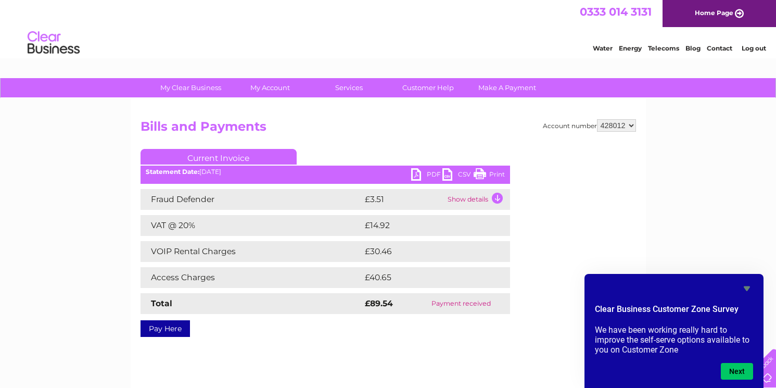  What do you see at coordinates (602, 48) in the screenshot?
I see `a: Water` at bounding box center [602, 48].